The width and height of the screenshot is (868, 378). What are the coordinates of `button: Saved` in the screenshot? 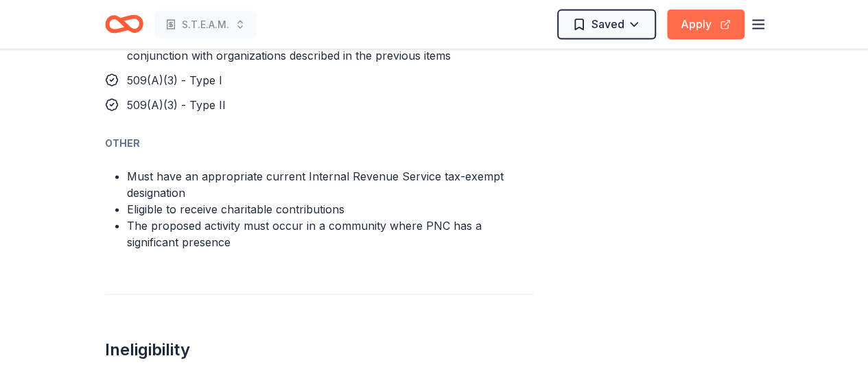 It's located at (607, 25).